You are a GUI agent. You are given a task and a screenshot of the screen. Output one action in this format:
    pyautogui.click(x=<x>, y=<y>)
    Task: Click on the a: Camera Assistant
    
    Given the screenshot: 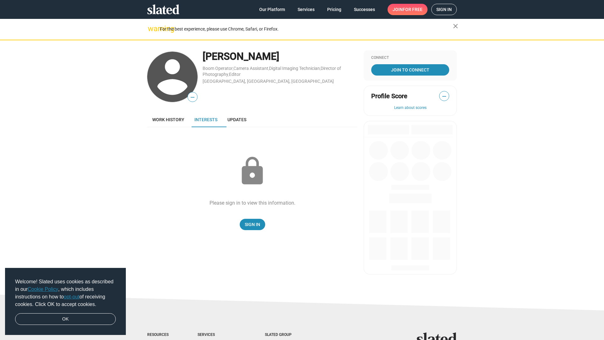 What is the action you would take?
    pyautogui.click(x=251, y=68)
    